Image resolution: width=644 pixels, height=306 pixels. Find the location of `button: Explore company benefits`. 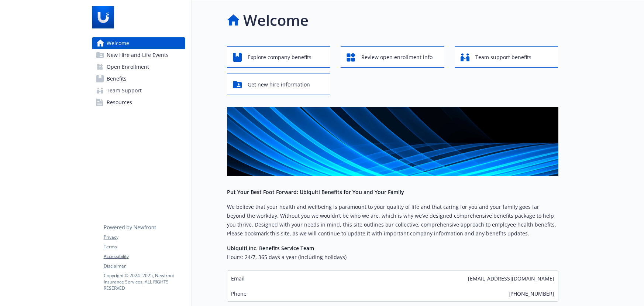

button: Explore company benefits is located at coordinates (279, 57).